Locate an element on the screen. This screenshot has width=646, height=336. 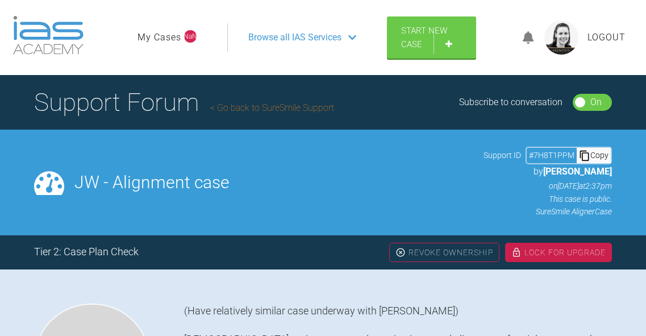
span: NaN is located at coordinates (190, 36).